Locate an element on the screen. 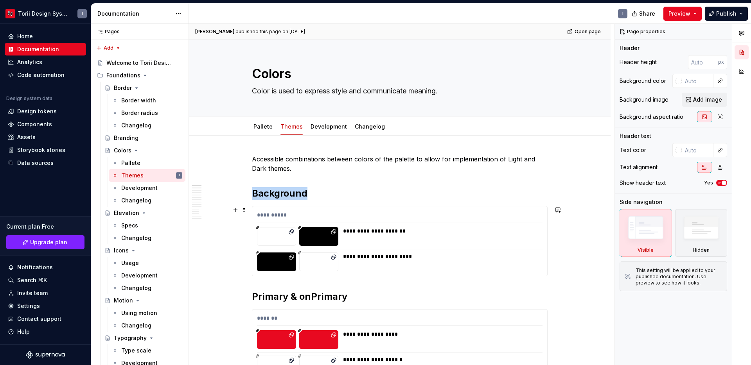  a: Documentation is located at coordinates (45, 49).